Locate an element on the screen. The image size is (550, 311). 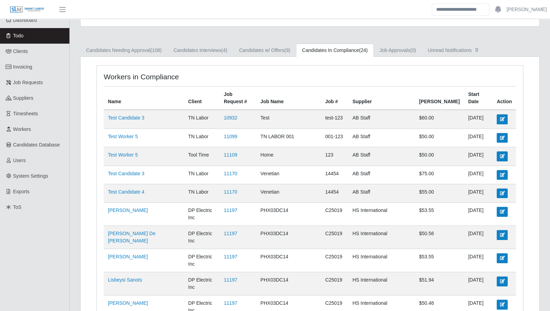
a: 11109 is located at coordinates (230, 155).